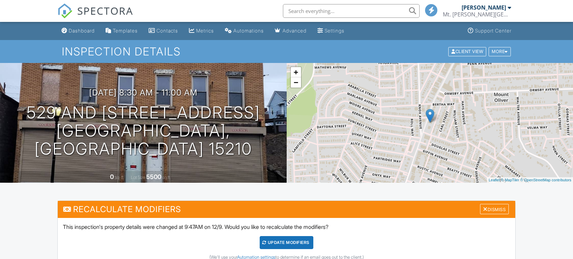 The width and height of the screenshot is (573, 259). I want to click on a: © MapTiler, so click(511, 180).